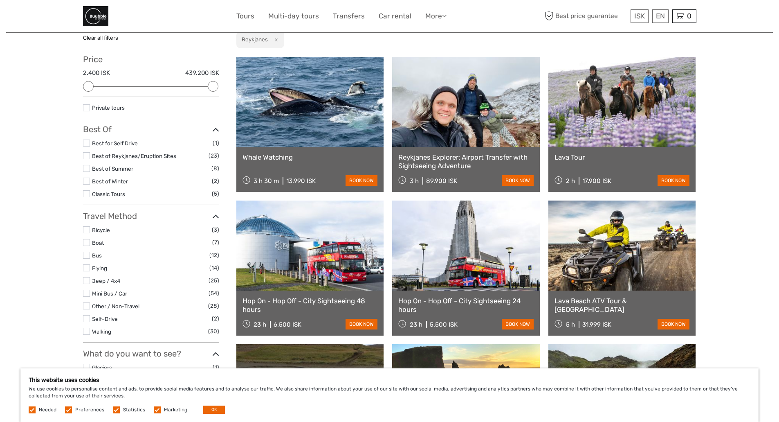  Describe the element at coordinates (215, 242) in the screenshot. I see `span: (7)` at that location.